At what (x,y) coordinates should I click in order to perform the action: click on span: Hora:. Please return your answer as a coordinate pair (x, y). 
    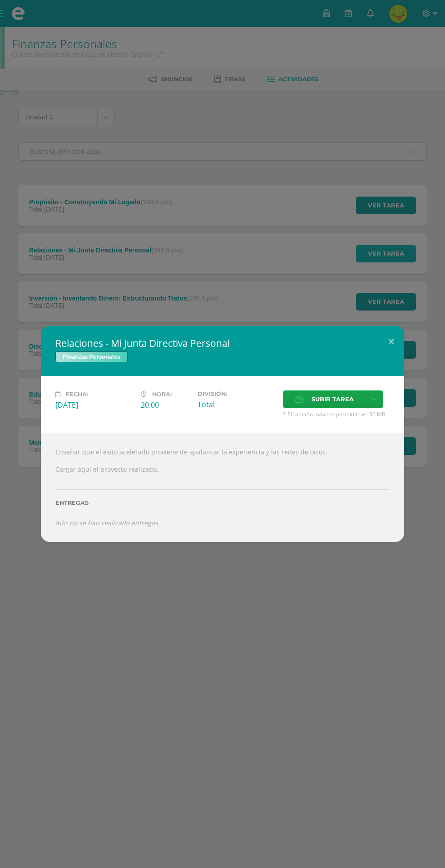
    Looking at the image, I should click on (162, 394).